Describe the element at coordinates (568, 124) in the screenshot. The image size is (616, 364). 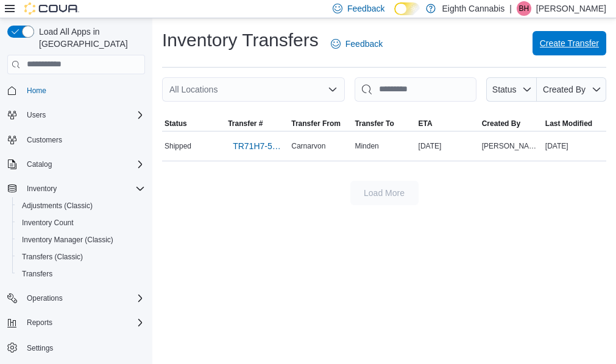
I see `span: Last Modified` at that location.